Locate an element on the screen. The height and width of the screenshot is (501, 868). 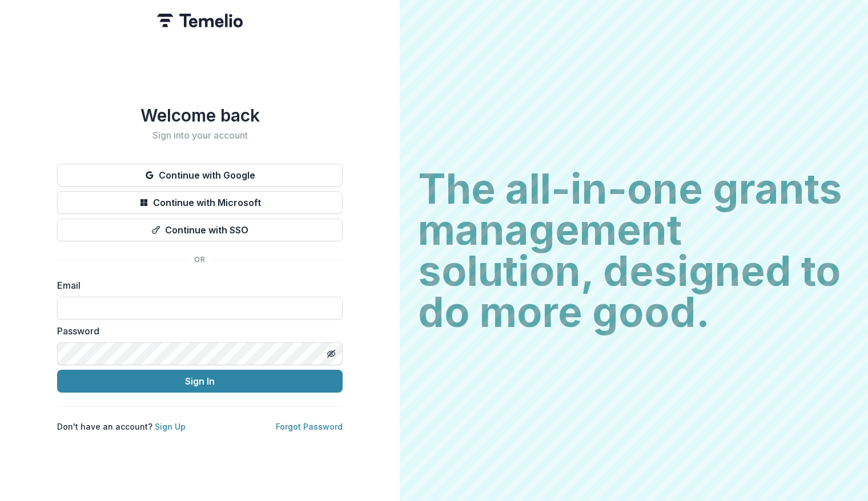
button: Continue with Google is located at coordinates (200, 175).